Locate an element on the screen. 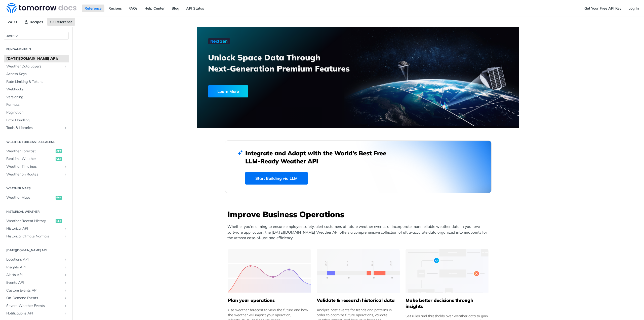 The height and width of the screenshot is (320, 644). button: Show subpages for Historical API is located at coordinates (66, 229).